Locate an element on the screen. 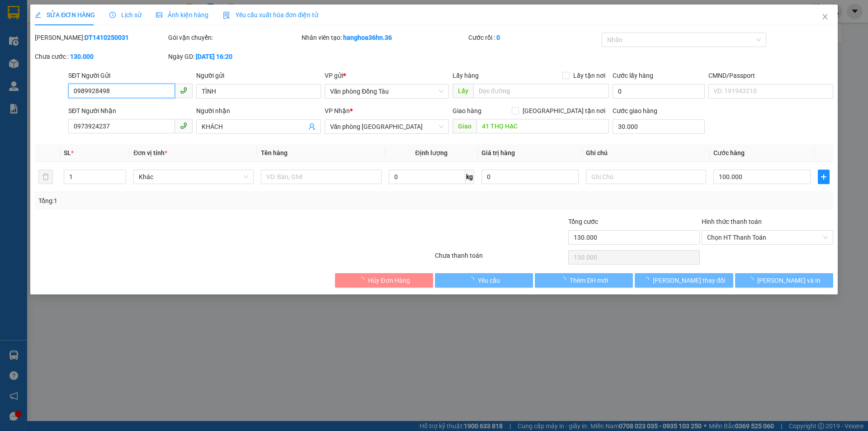 This screenshot has height=431, width=868. span: SỬA ĐƠN HÀNG is located at coordinates (65, 15).